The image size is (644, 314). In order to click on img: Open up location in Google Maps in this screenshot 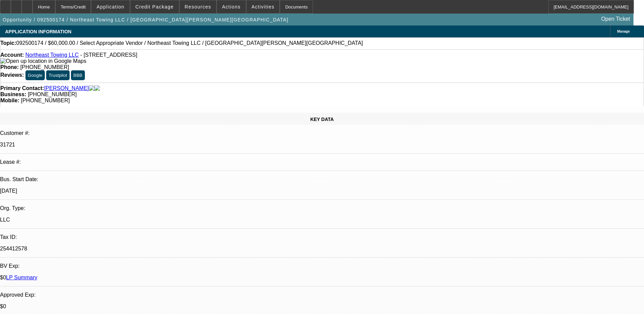, I will do `click(43, 61)`.